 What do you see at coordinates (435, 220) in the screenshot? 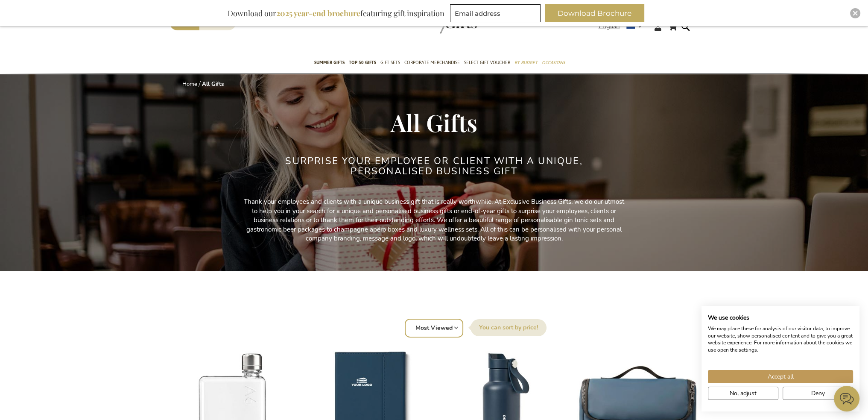
I see `p: Thank your employees and clients with a unique business gift that is really worthwhile. At Exclus...` at bounding box center [435, 220].